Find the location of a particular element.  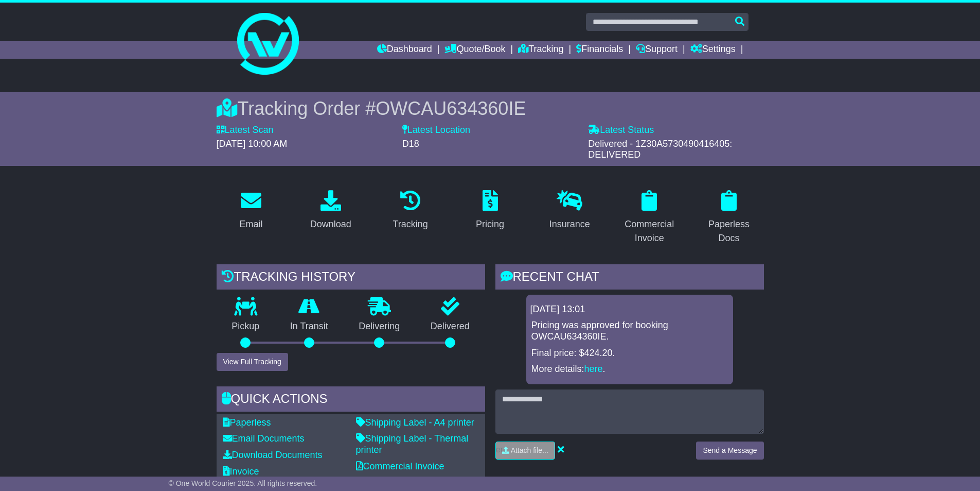

a: here is located at coordinates (594, 369).